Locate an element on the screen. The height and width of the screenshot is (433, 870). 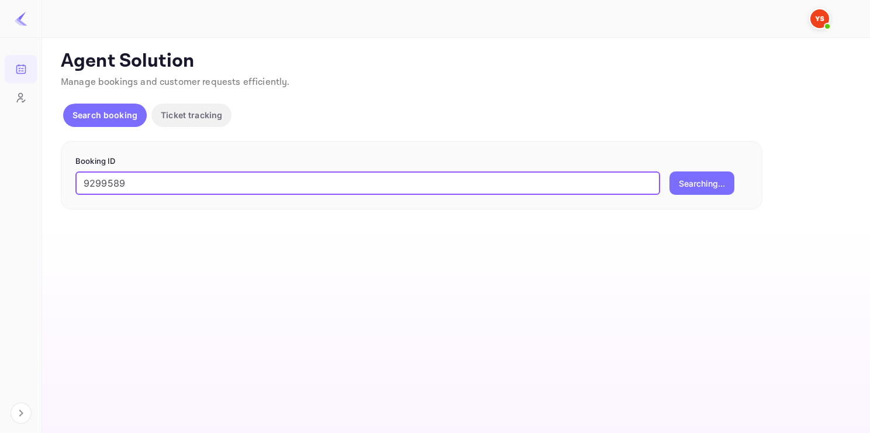
p: Search booking is located at coordinates (105, 115).